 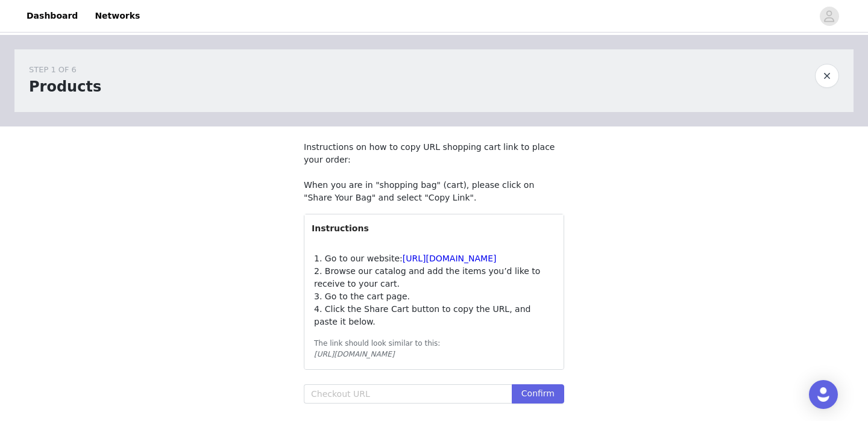 I want to click on div: Open Intercom Messenger, so click(x=823, y=395).